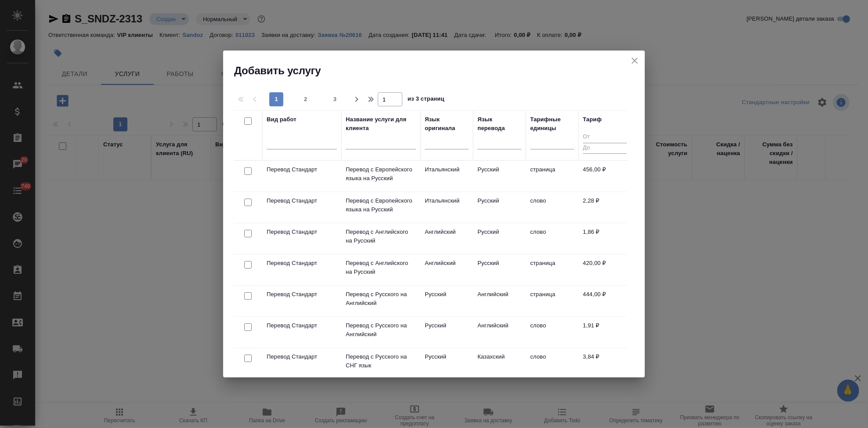  Describe the element at coordinates (306, 99) in the screenshot. I see `button: 2` at that location.